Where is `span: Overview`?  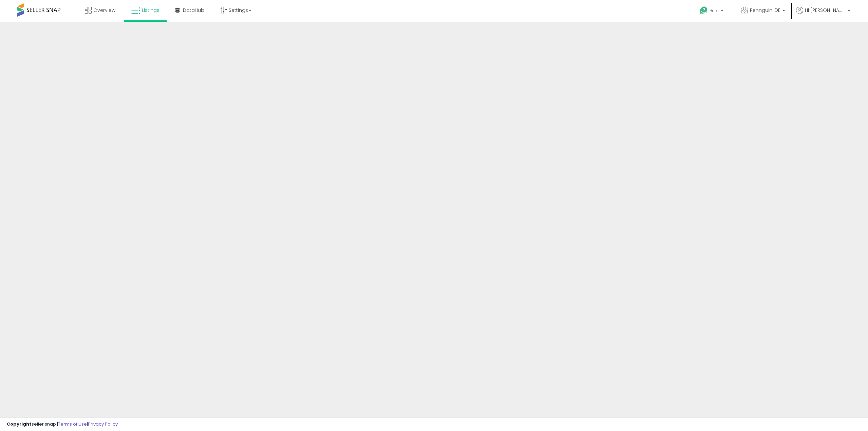 span: Overview is located at coordinates (104, 10).